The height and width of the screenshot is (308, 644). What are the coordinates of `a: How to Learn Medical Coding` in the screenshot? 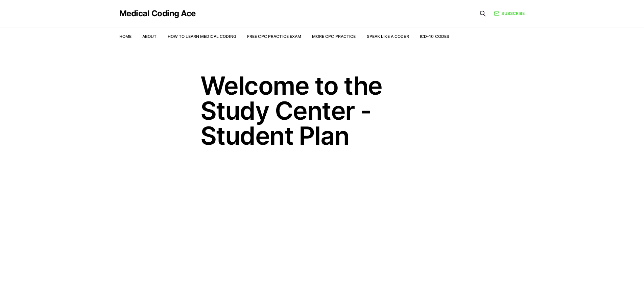 It's located at (202, 36).